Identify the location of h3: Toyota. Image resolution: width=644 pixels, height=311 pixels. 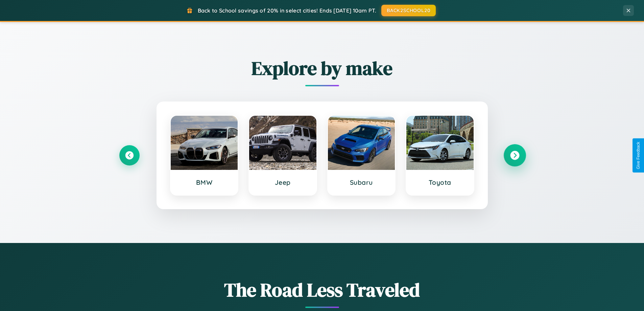
(440, 182).